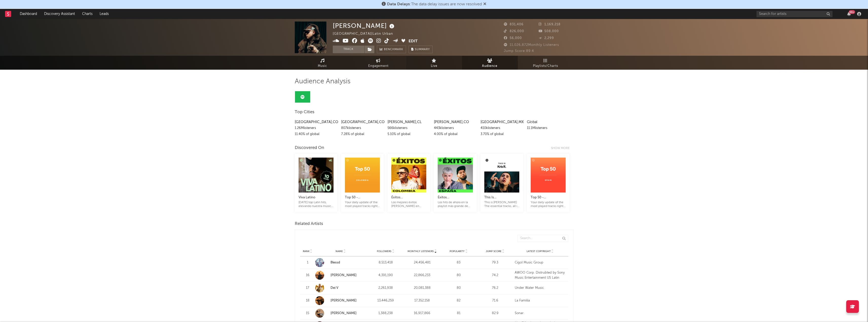  Describe the element at coordinates (546, 66) in the screenshot. I see `span: Playlists/Charts` at that location.